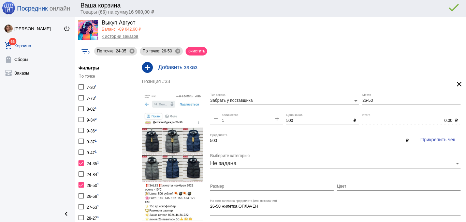 This screenshot has height=222, width=466. What do you see at coordinates (91, 108) in the screenshot?
I see `div: 8-02` at bounding box center [91, 108].